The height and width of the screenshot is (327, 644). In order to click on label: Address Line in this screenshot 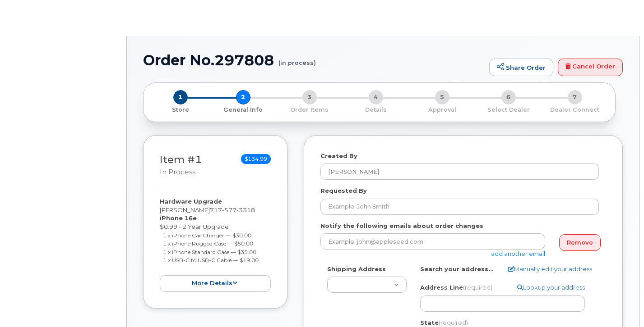, I will do `click(456, 287)`.